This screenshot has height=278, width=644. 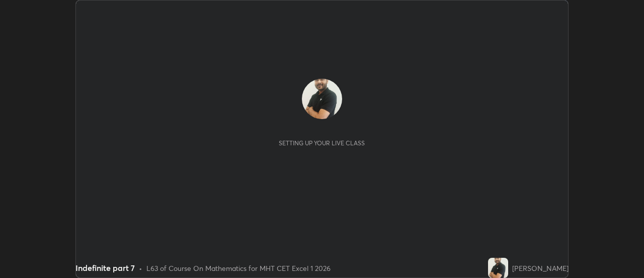 What do you see at coordinates (322, 142) in the screenshot?
I see `div: Setting up your live class` at bounding box center [322, 142].